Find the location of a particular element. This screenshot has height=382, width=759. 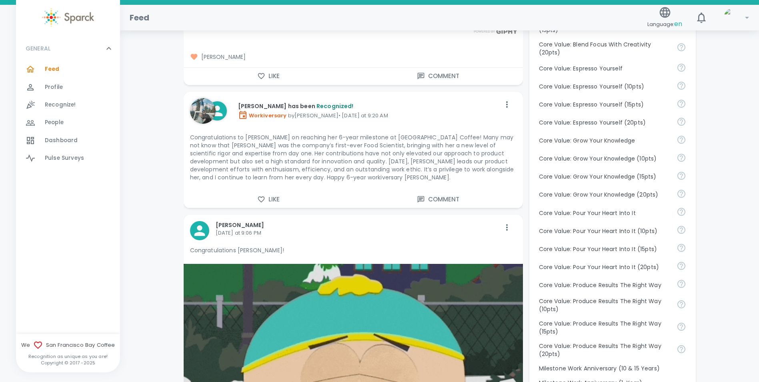

p: Core Value: Pour Your Heart Into It (20pts) is located at coordinates (605, 267).